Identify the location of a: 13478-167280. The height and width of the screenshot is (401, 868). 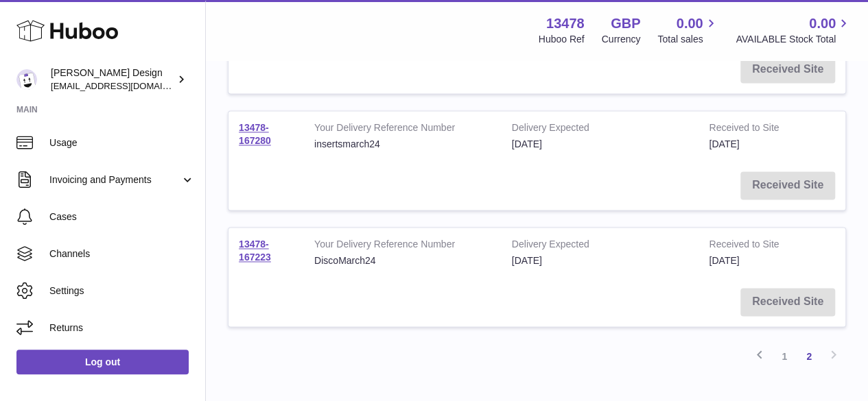
(254, 134).